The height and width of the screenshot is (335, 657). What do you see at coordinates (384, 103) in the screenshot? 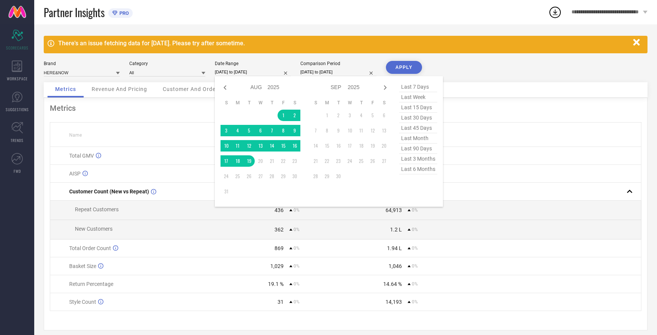
I see `th: Saturday` at bounding box center [384, 103].